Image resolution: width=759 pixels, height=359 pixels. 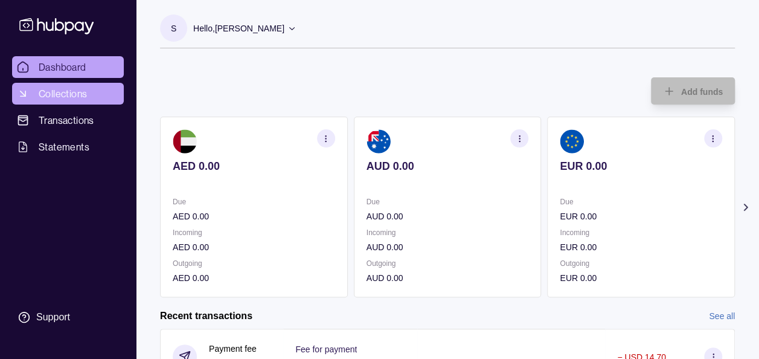 What do you see at coordinates (702, 92) in the screenshot?
I see `span: Add funds` at bounding box center [702, 92].